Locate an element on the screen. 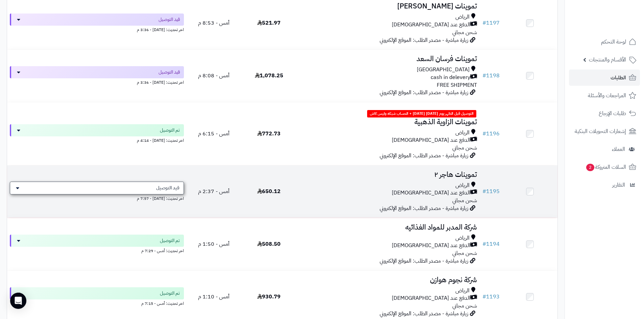 This screenshot has width=644, height=319. a: إشعارات التحويلات البنكية is located at coordinates (604, 132).